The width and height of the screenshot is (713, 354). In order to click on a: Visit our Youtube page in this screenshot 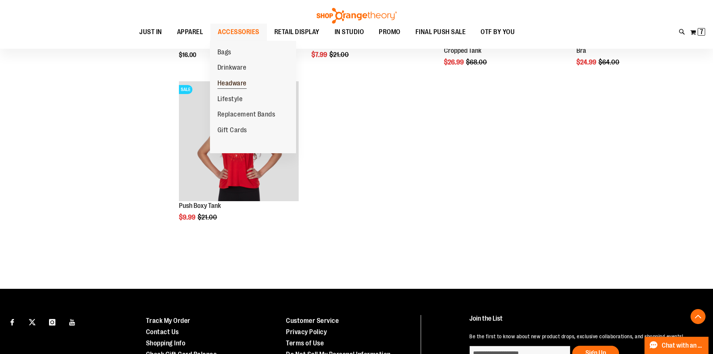, I will do `click(72, 321)`.